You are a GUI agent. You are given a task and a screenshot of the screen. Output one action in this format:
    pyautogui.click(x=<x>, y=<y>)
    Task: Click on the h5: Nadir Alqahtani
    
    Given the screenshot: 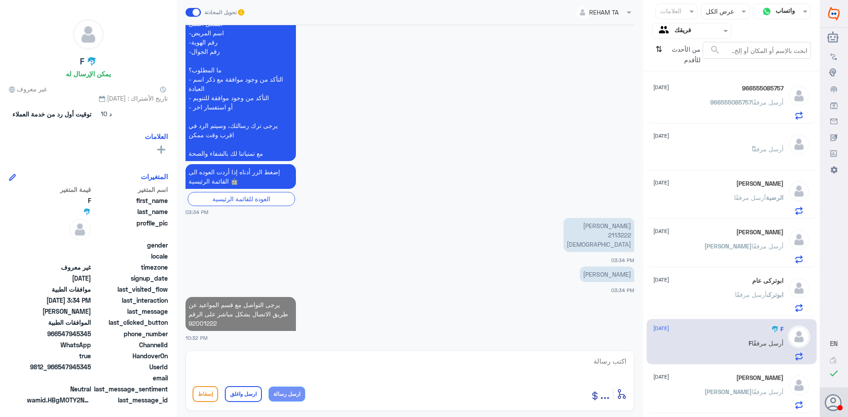 What is the action you would take?
    pyautogui.click(x=760, y=378)
    